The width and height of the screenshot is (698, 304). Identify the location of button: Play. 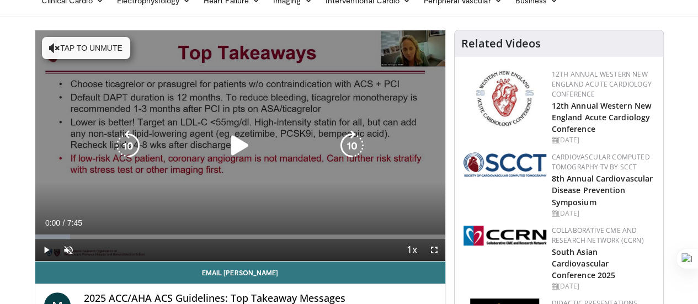
(46, 250).